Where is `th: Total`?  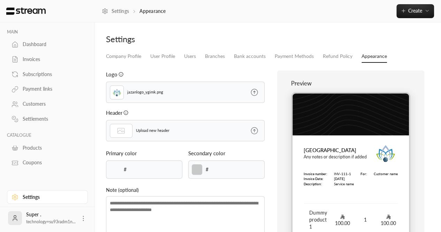
th: Total is located at coordinates (388, 198).